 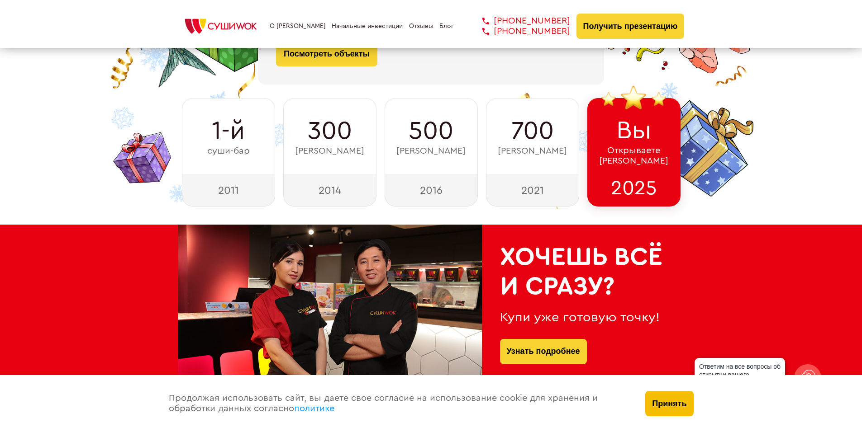 I want to click on span: суши-бар, so click(x=228, y=151).